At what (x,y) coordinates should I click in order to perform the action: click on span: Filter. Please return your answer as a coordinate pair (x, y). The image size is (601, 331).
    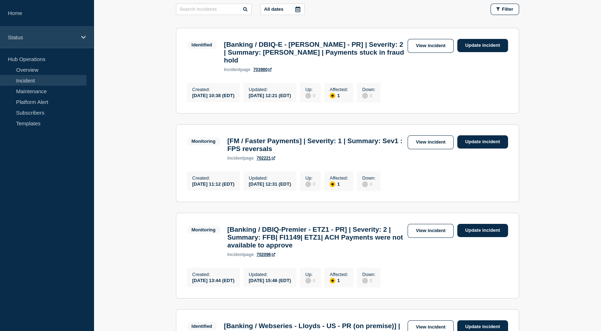
    Looking at the image, I should click on (508, 9).